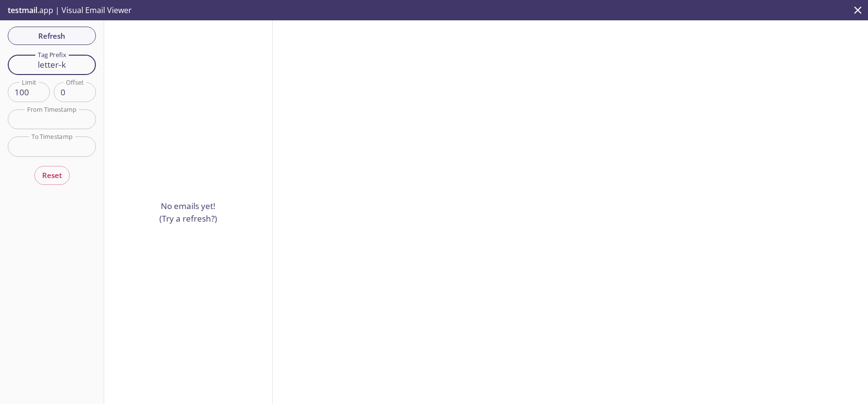  I want to click on span: Reset, so click(51, 176).